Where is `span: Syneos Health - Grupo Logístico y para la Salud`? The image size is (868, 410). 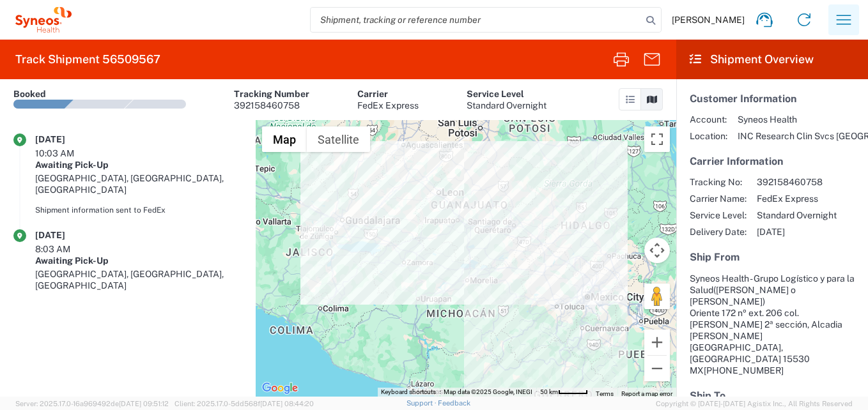
span: Syneos Health - Grupo Logístico y para la Salud is located at coordinates (773, 284).